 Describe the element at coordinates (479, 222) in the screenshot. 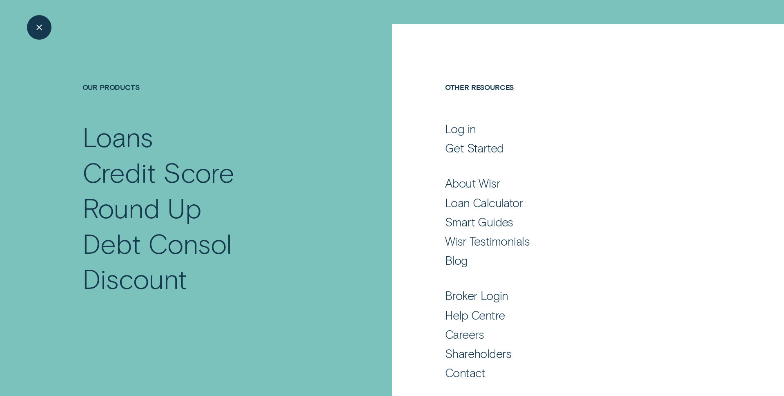

I see `div: Smart Guides` at that location.